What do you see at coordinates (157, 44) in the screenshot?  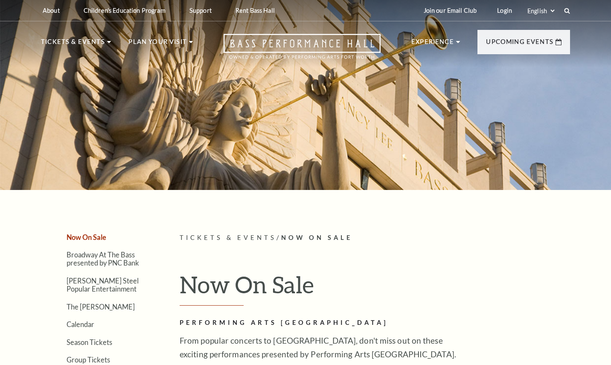 I see `p: Plan Your Visit` at bounding box center [157, 44].